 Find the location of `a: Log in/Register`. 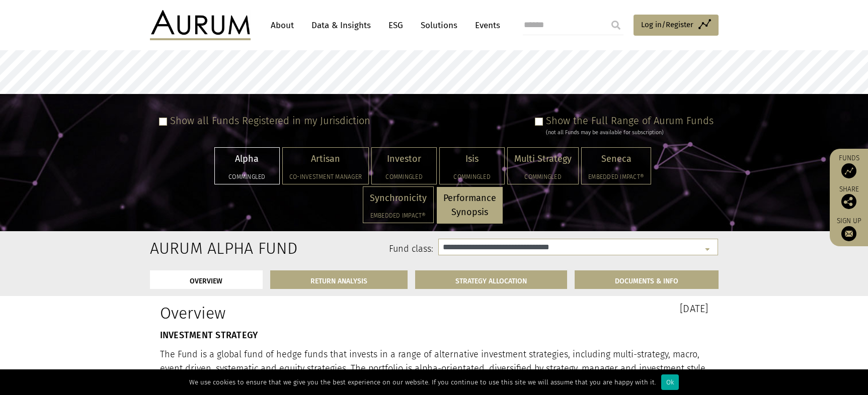

a: Log in/Register is located at coordinates (676, 25).